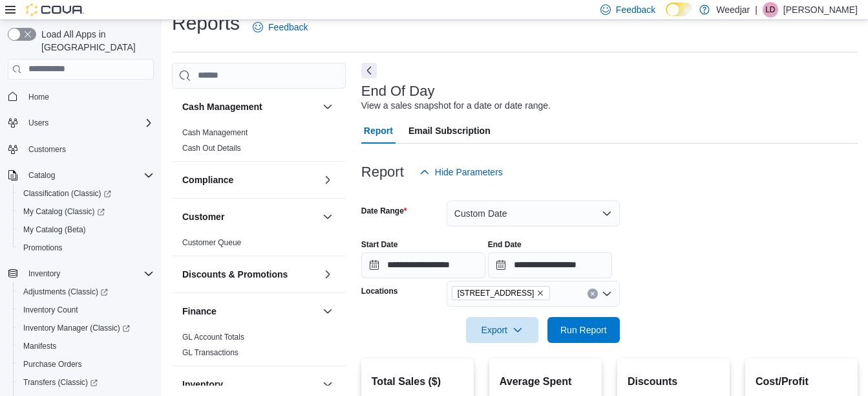 The image size is (868, 396). What do you see at coordinates (608, 293) in the screenshot?
I see `button: Open list of options` at bounding box center [608, 293].